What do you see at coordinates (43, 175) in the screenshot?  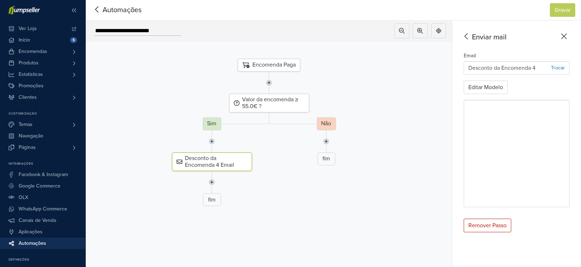 I see `span: Facebook & Instagram` at bounding box center [43, 175].